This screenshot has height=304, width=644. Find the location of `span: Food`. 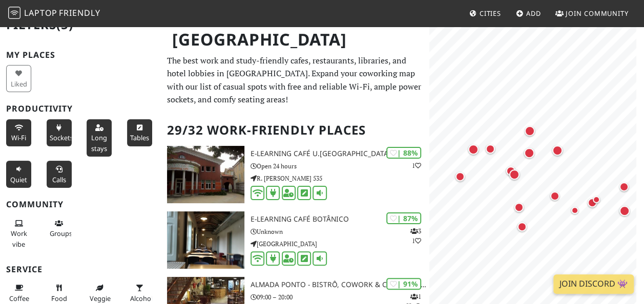

span: Food is located at coordinates (59, 298).